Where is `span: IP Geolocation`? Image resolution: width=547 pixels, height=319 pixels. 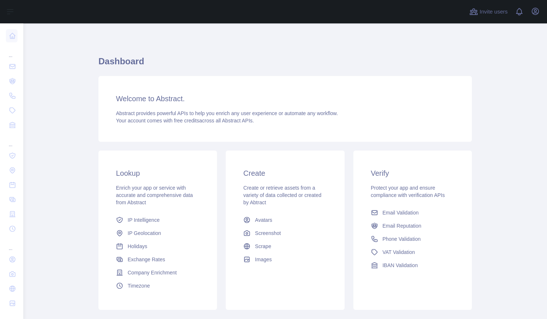 span: IP Geolocation is located at coordinates (145, 233).